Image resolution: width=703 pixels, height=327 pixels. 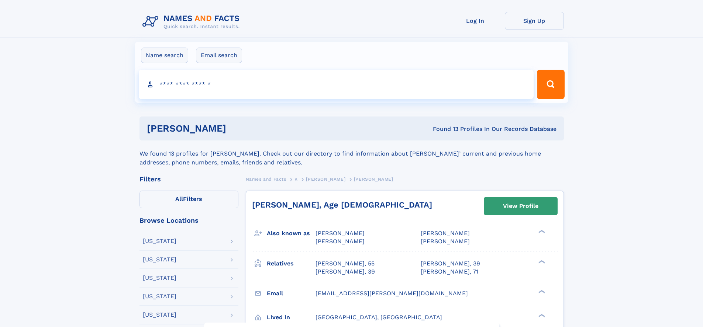 What do you see at coordinates (551, 85) in the screenshot?
I see `button: Search Button` at bounding box center [551, 85].